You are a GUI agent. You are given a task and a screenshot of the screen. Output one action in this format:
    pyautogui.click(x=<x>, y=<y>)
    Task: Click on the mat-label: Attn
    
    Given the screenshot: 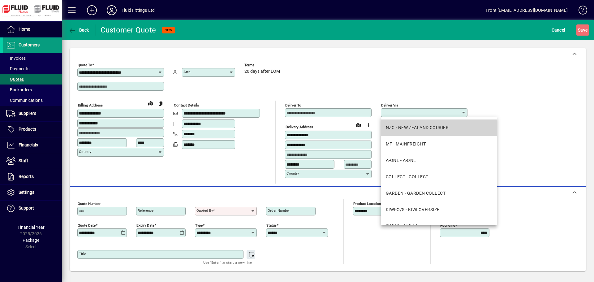 What is the action you would take?
    pyautogui.click(x=187, y=72)
    